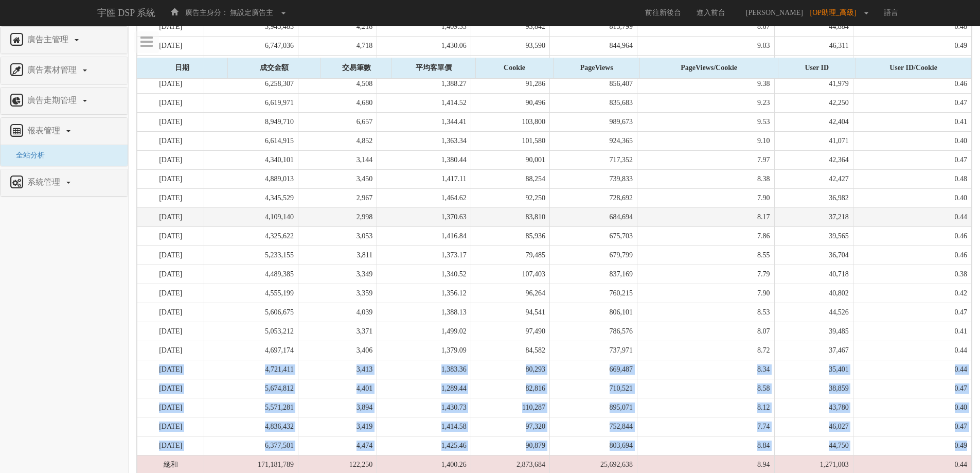  What do you see at coordinates (182, 68) in the screenshot?
I see `div: 日期` at bounding box center [182, 68].